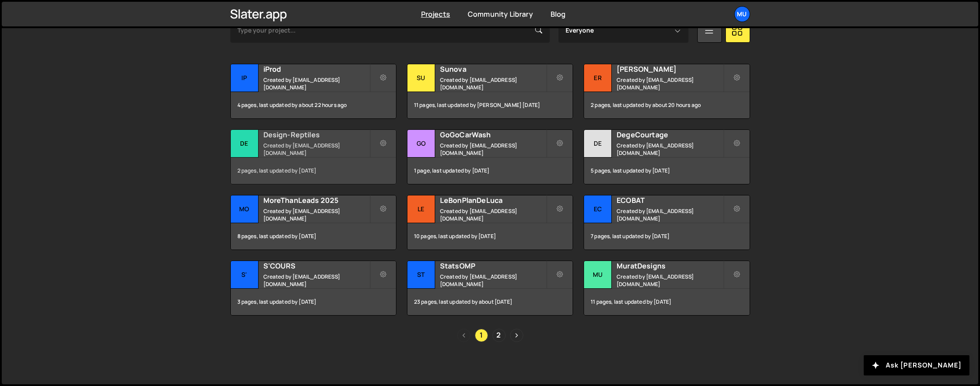  Describe the element at coordinates (492, 69) in the screenshot. I see `h2: Sunova` at that location.